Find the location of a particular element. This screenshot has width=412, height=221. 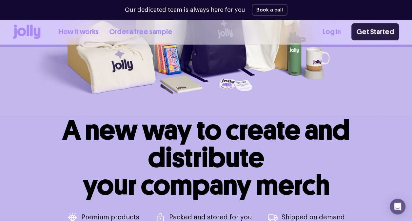

p: Packed and stored for you is located at coordinates (210, 217).